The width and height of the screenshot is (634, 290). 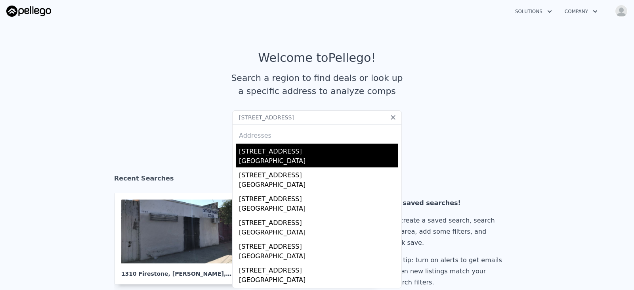 I want to click on input: Search an address or region..., so click(x=317, y=117).